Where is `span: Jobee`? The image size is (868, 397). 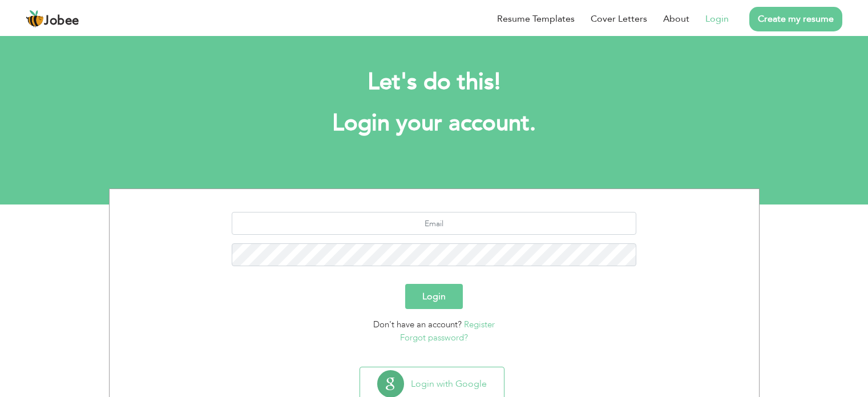
span: Jobee is located at coordinates (62, 21).